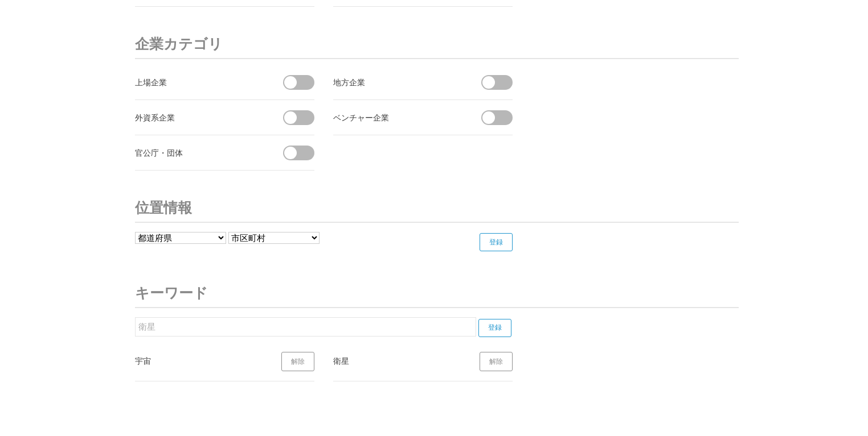  Describe the element at coordinates (436, 208) in the screenshot. I see `h3: 位置情報` at that location.